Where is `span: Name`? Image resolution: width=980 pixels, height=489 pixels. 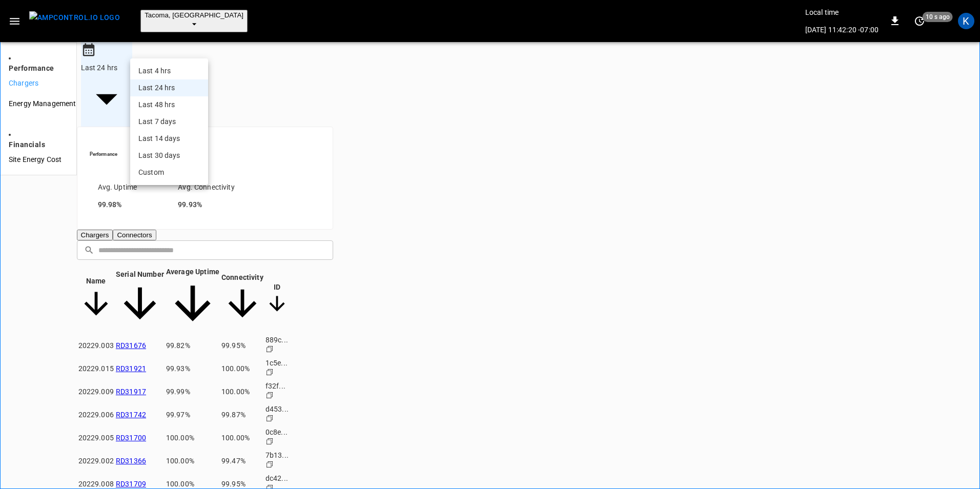
span: Name is located at coordinates (96, 300).